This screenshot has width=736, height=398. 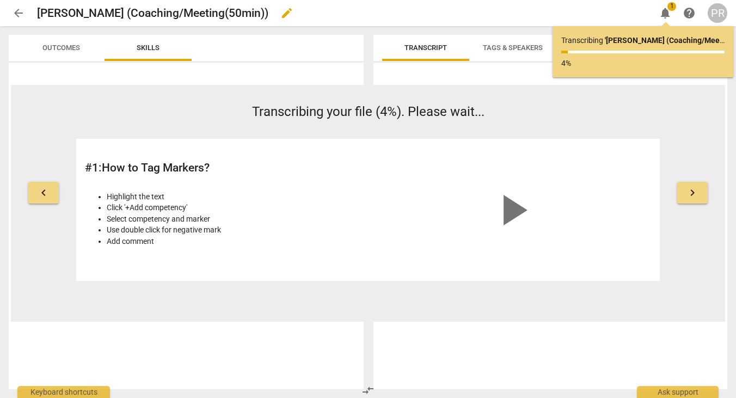 What do you see at coordinates (148, 47) in the screenshot?
I see `span: Skills` at bounding box center [148, 47].